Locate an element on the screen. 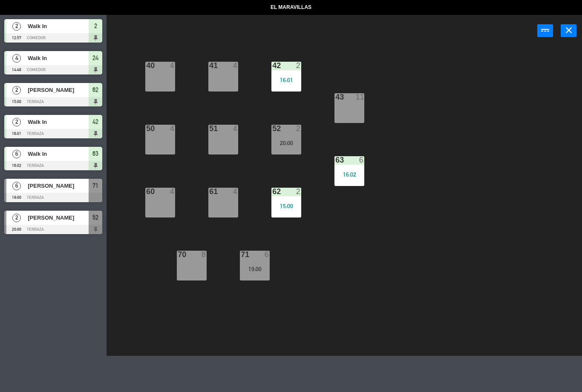  div: 19:00 is located at coordinates (255, 269).